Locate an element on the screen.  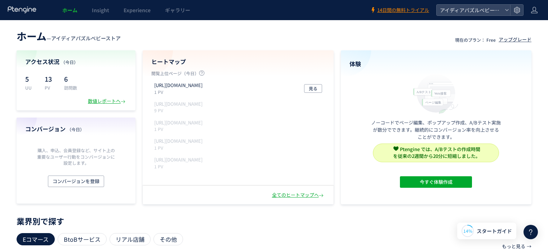
span: Ptengine では、A/Bテストの作成時間 を従来の2週間から20分に短縮しました。 is located at coordinates (437, 153).